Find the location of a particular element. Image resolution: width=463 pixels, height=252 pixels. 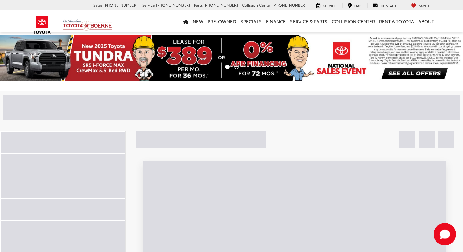

span: Saved is located at coordinates (424, 5).